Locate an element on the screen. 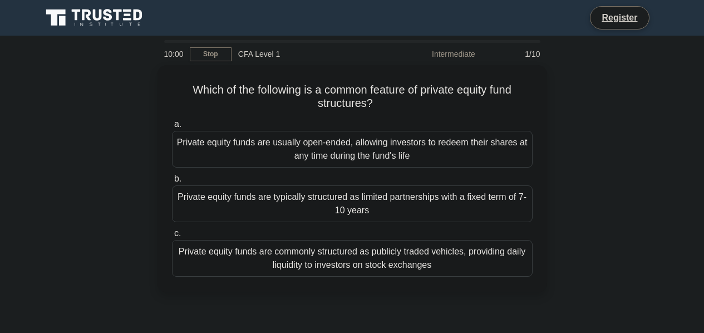 The image size is (704, 333). div: Private equity funds are typically structured as limited partnerships with a fixed term of 7-10 y... is located at coordinates (352, 204).